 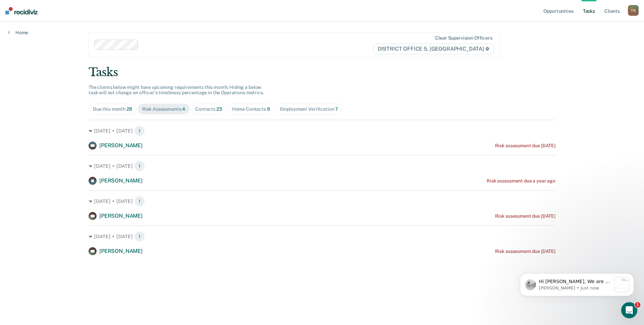 What do you see at coordinates (219, 109) in the screenshot?
I see `span: 23` at bounding box center [219, 109].